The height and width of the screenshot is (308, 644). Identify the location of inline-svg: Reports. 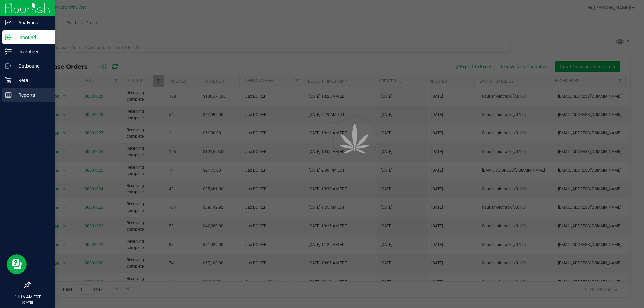
(9, 95).